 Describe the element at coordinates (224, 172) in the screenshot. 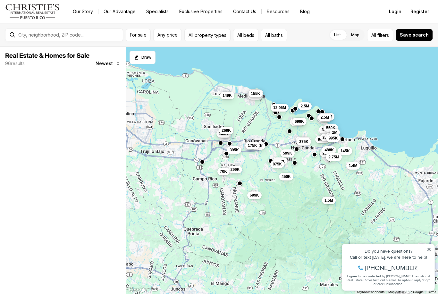

I see `button: 70K` at that location.